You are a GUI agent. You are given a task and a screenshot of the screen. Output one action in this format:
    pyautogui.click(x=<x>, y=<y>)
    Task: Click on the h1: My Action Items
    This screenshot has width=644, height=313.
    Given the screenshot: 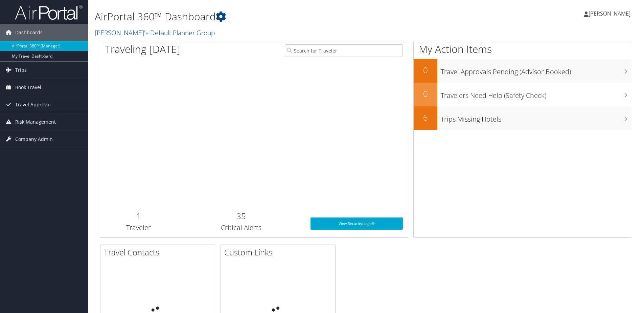 What is the action you would take?
    pyautogui.click(x=522, y=49)
    